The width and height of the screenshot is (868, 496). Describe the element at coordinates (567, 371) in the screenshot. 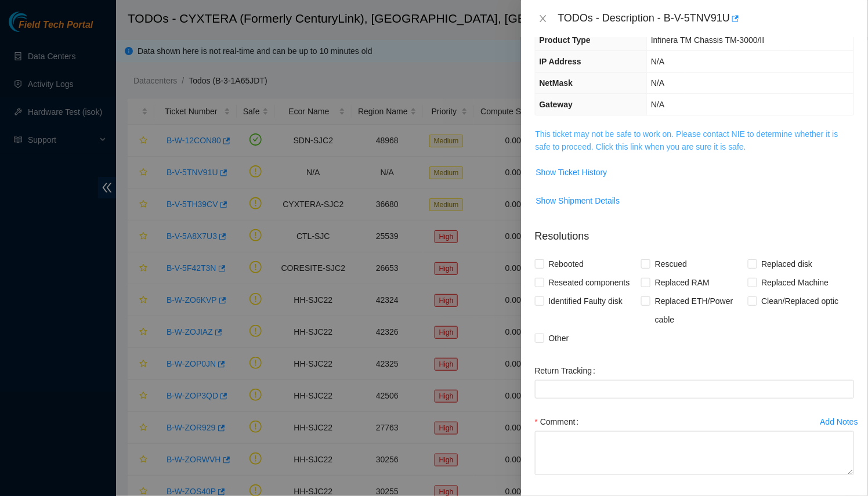

I see `label: Return Tracking` at that location.